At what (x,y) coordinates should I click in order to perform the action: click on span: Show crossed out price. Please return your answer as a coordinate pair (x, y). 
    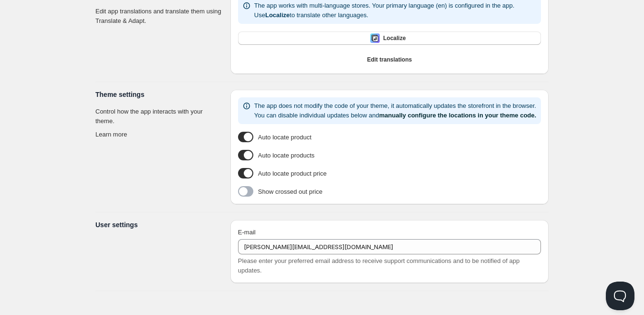
    Looking at the image, I should click on (290, 192).